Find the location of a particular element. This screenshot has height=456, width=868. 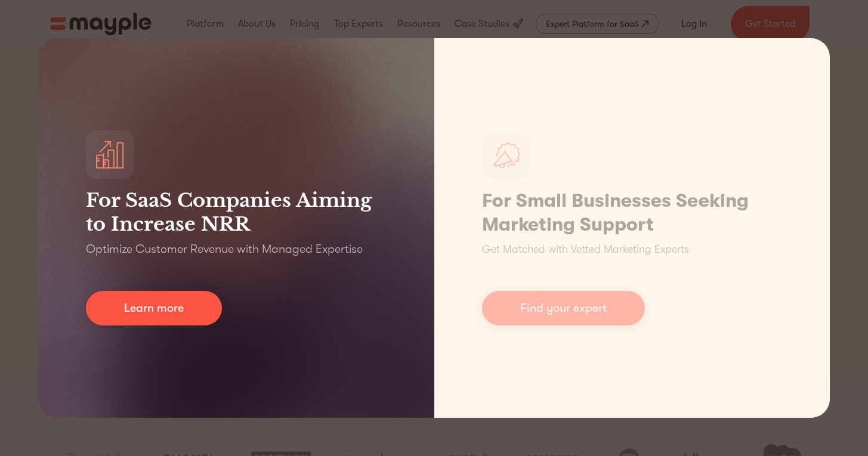

h3: For SaaS Companies Aiming to Increase NRR is located at coordinates (236, 213).